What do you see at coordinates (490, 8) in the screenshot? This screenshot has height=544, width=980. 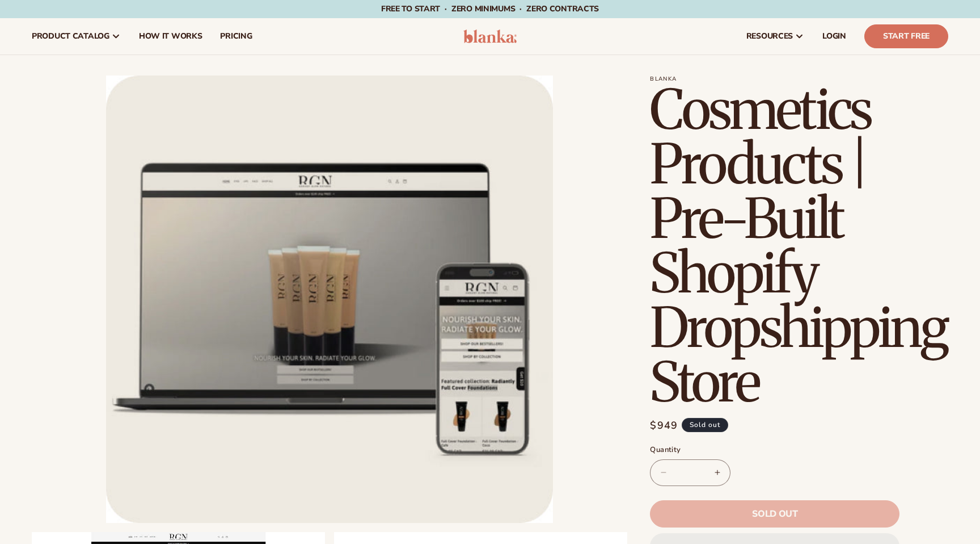 I see `span: Free to start · ZERO minimums · ZERO contracts` at bounding box center [490, 8].